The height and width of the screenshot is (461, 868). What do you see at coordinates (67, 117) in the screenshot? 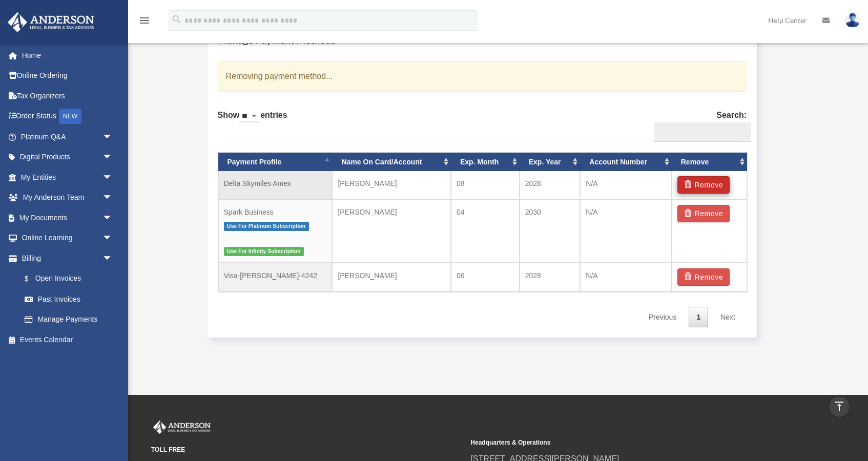
I see `a: Order StatusNEW` at bounding box center [67, 117].